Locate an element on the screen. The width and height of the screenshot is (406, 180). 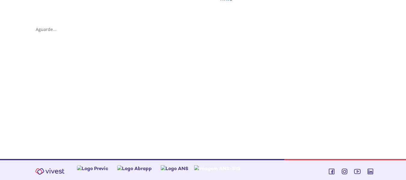
img: Imagem ANS-SIG is located at coordinates (217, 168).